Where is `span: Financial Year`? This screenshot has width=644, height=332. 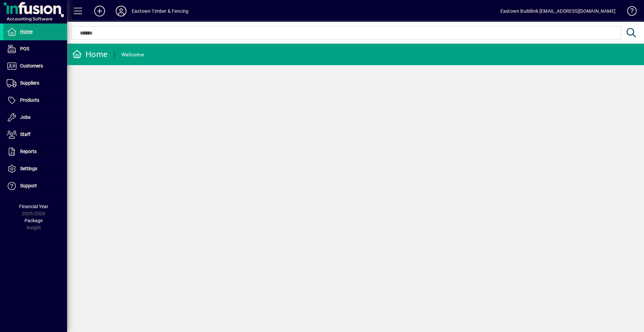
span: Financial Year is located at coordinates (33, 207).